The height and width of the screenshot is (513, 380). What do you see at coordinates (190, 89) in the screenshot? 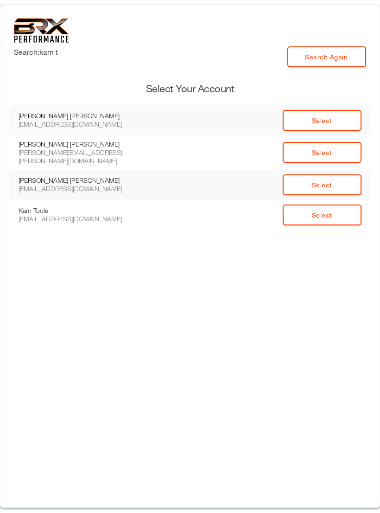
I see `h3: Select Your Account` at bounding box center [190, 89].